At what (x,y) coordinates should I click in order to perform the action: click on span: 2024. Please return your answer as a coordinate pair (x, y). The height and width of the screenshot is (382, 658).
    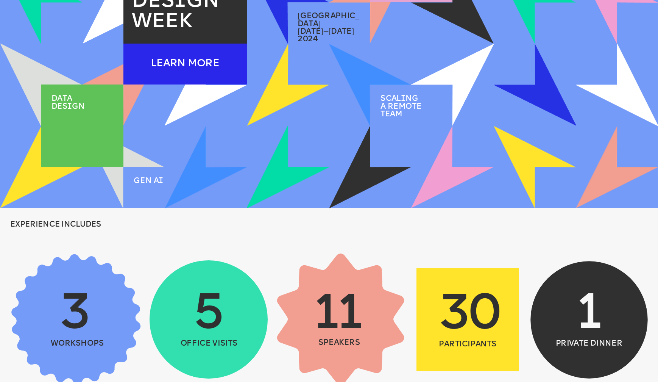
    Looking at the image, I should click on (308, 39).